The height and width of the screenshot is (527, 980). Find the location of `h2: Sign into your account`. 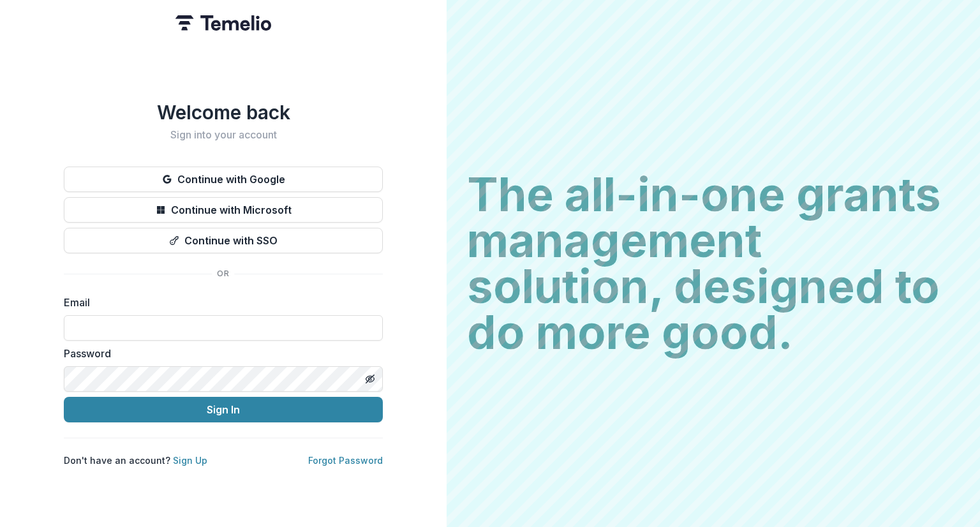

h2: Sign into your account is located at coordinates (223, 134).